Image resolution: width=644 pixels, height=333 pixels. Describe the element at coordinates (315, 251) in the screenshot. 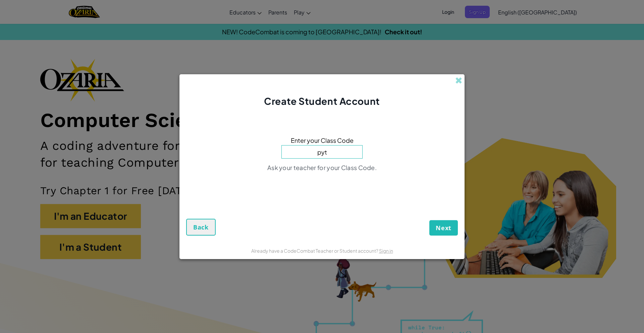

I see `span: Already have a CodeCombat Teacher or Student account?` at that location.